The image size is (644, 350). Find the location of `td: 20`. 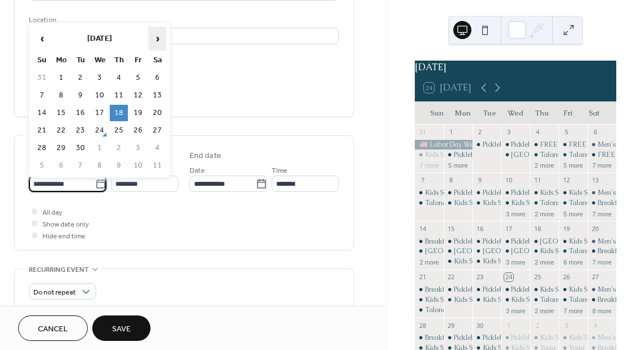

td: 20 is located at coordinates (157, 113).